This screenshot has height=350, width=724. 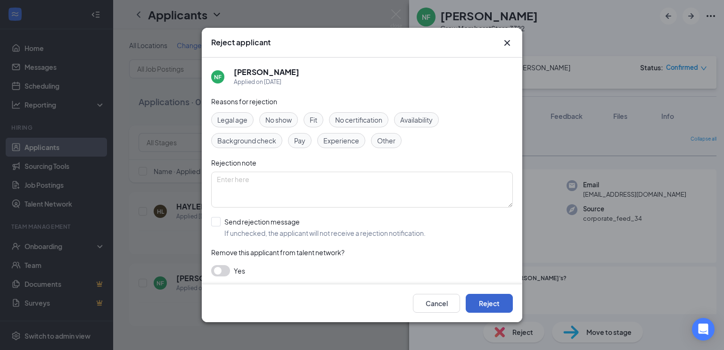 What do you see at coordinates (703, 329) in the screenshot?
I see `div: Open Intercom Messenger` at bounding box center [703, 329].